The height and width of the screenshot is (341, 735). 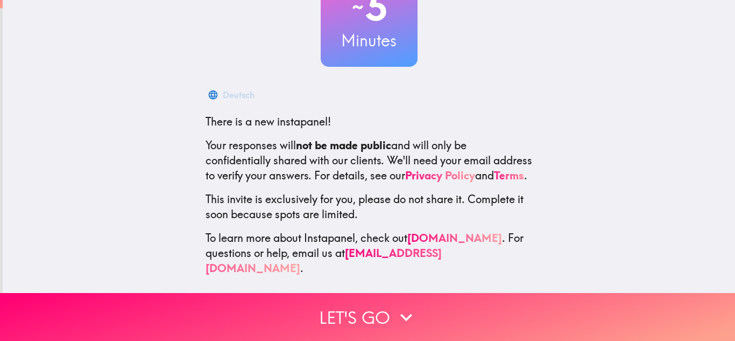 I want to click on p: Your responses will and will only be confidentially shared with our clients. We'll need your emai..., so click(x=369, y=160).